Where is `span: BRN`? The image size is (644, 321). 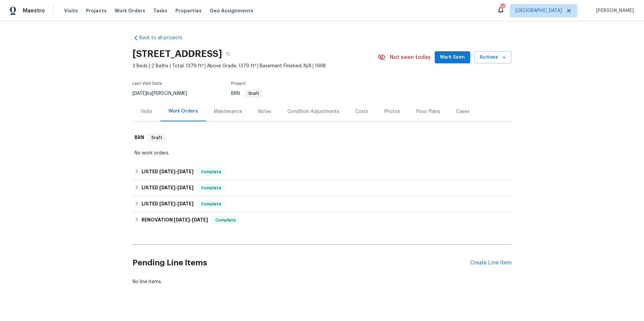
span: BRN is located at coordinates (247, 94).